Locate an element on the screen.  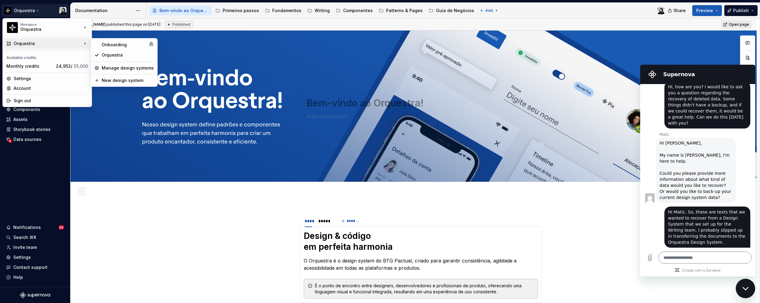
h2: Supernova is located at coordinates (66, 10).